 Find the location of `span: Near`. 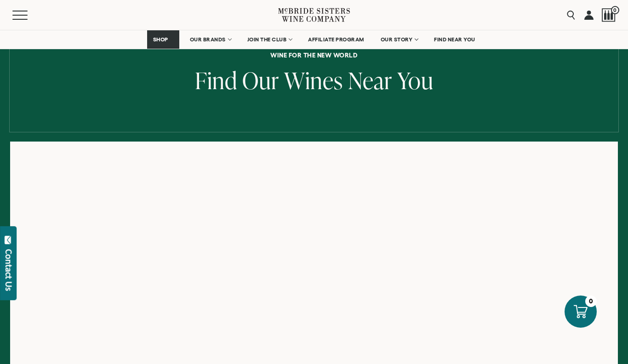

span: Near is located at coordinates (370, 80).